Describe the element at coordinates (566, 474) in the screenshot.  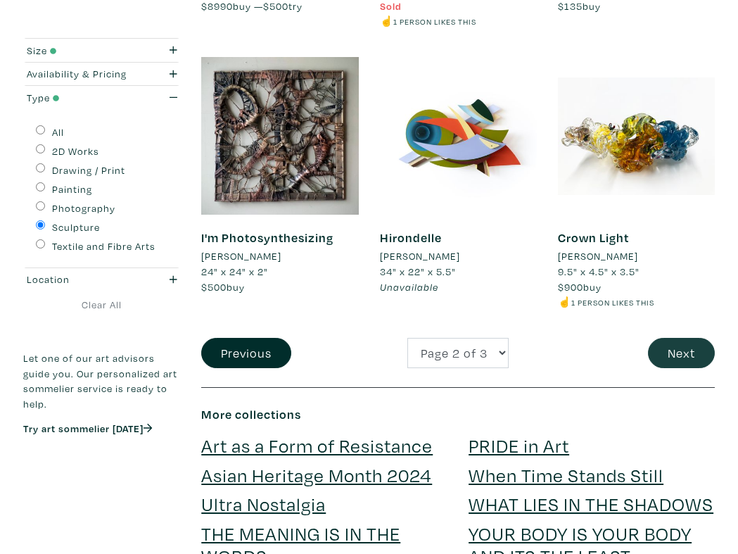
I see `a: When Time Stands Still` at that location.